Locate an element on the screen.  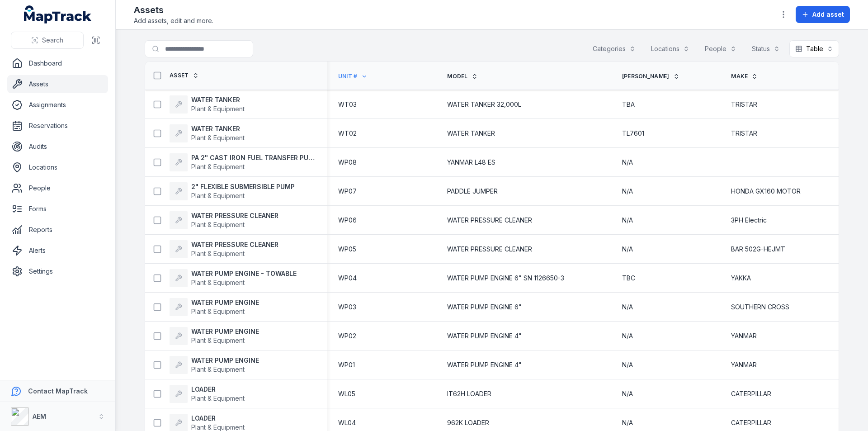
strong: WATER TANKER is located at coordinates (218, 100).